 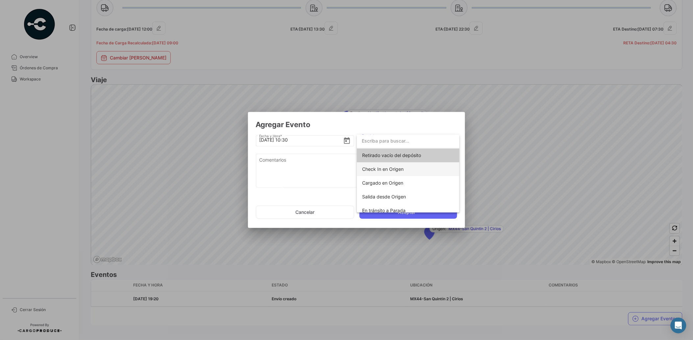 I want to click on input: dropdown search, so click(x=408, y=141).